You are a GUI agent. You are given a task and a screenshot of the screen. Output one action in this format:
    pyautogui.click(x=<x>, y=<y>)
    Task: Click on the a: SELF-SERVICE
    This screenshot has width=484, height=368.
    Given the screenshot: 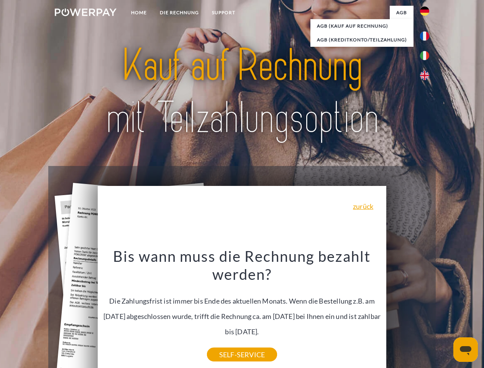 What is the action you would take?
    pyautogui.click(x=242, y=354)
    